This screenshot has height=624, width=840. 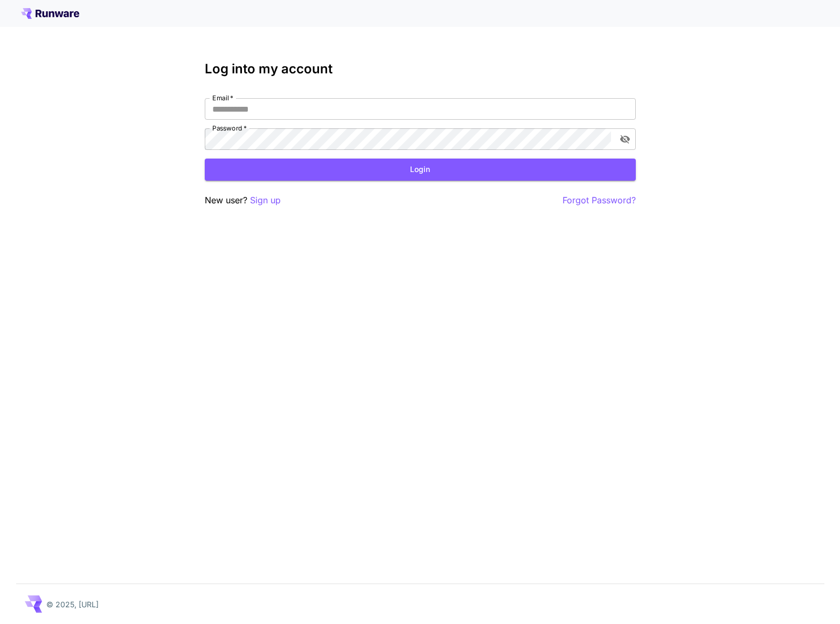 I want to click on label: Password, so click(x=229, y=128).